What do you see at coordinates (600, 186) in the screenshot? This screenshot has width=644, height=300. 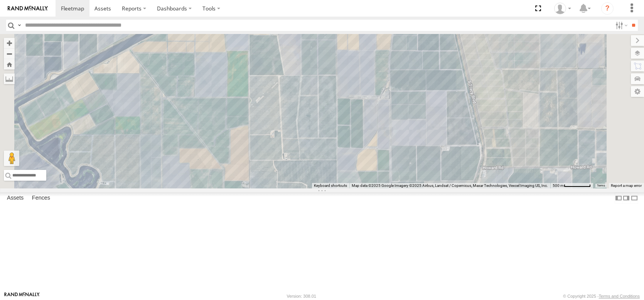 I see `a: Terms (opens in new tab)` at bounding box center [600, 186].